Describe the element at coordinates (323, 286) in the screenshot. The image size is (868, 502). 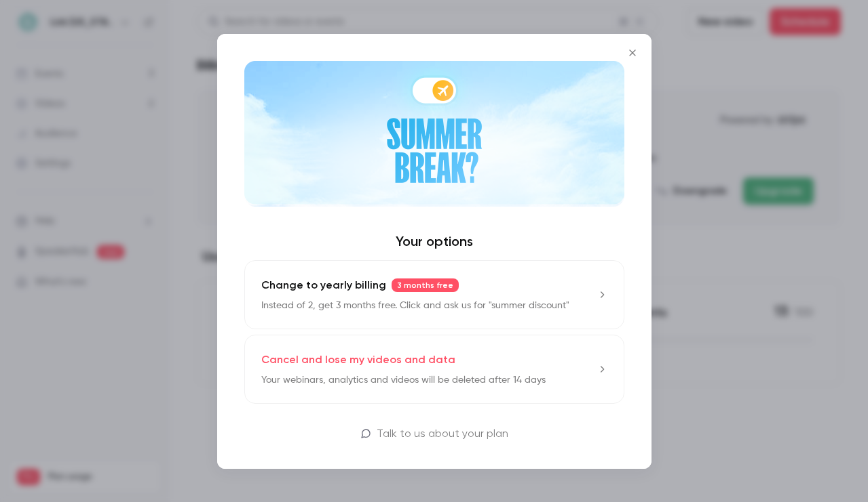
I see `span: Change to yearly billing` at that location.